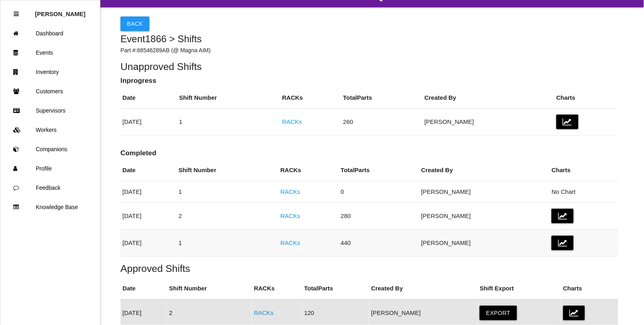 The height and width of the screenshot is (325, 644). I want to click on td: No Chart, so click(584, 192).